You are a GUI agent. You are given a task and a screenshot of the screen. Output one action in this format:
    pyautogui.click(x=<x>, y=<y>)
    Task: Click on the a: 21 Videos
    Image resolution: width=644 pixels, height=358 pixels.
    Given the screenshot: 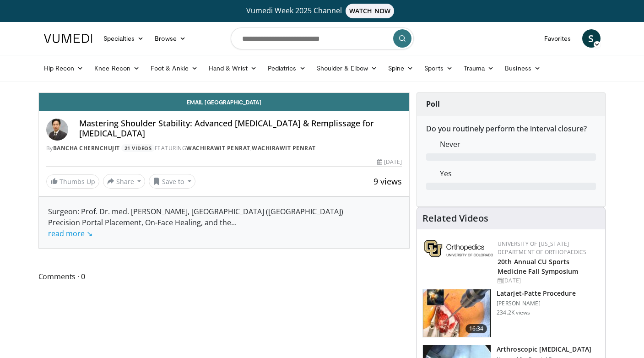 What is the action you would take?
    pyautogui.click(x=138, y=148)
    